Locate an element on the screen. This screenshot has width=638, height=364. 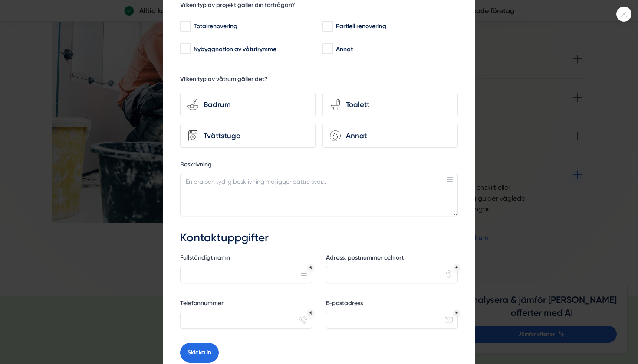
label: Adress, postnummer och ort is located at coordinates (392, 259).